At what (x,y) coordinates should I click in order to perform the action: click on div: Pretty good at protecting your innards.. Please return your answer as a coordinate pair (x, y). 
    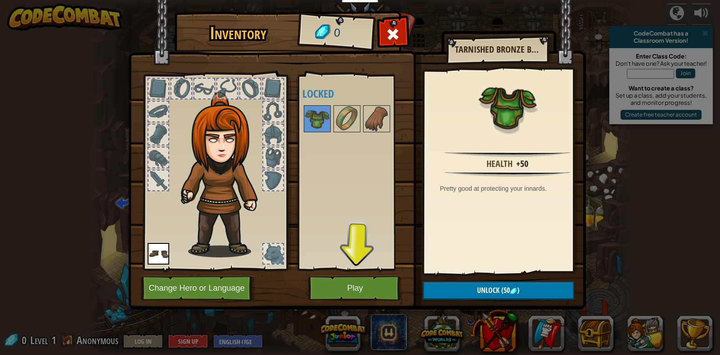
    Looking at the image, I should click on (510, 188).